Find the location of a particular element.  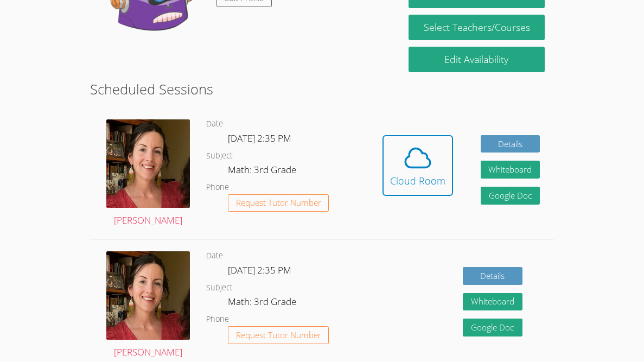

h2: Scheduled Sessions is located at coordinates (322, 89).